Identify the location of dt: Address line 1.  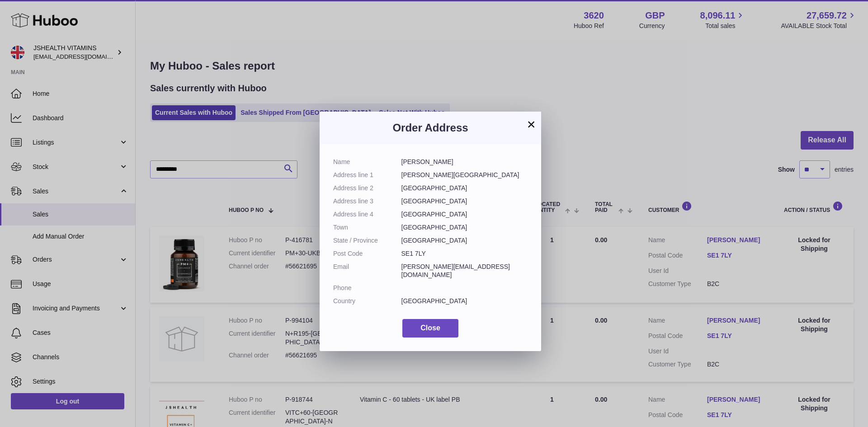
(367, 175).